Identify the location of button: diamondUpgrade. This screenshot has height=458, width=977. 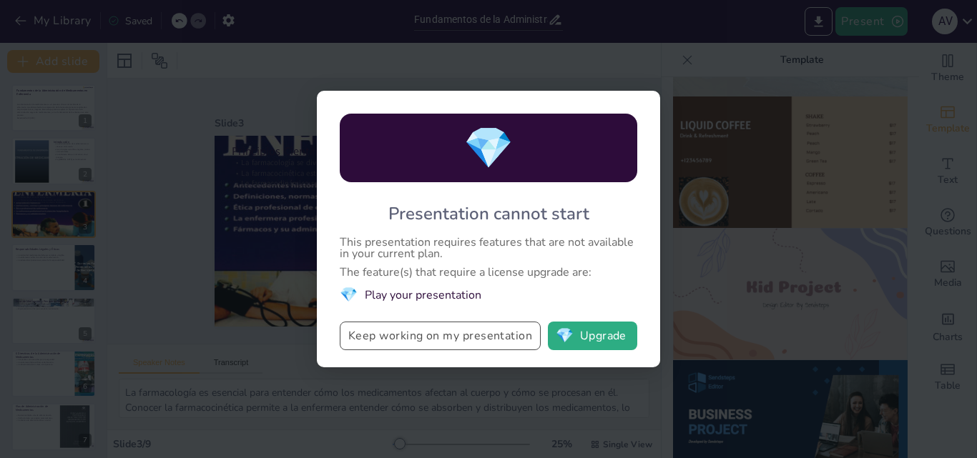
(592, 336).